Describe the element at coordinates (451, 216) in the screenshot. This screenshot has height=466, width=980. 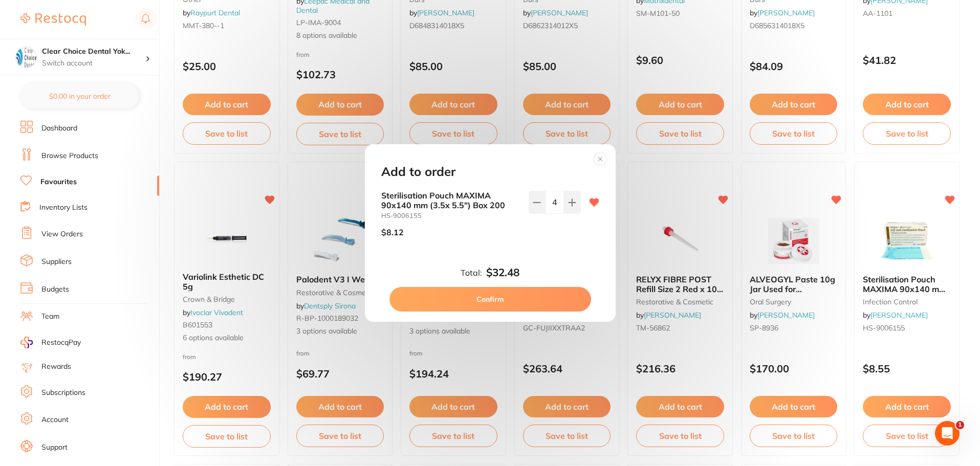
I see `small: HS-9006155` at that location.